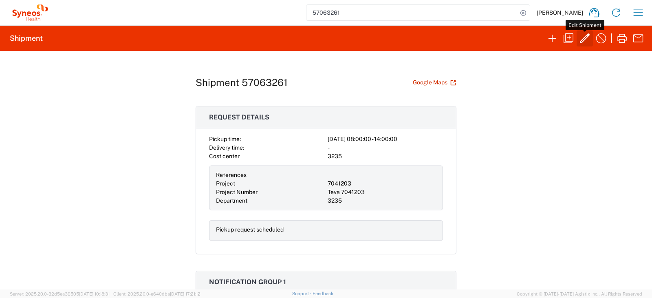 This screenshot has width=652, height=298. I want to click on span: Pickup request scheduled, so click(250, 229).